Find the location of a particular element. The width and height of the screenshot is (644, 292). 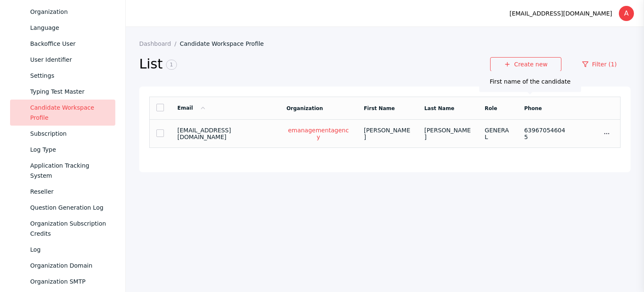

a: Backoffice User is located at coordinates (63, 44).